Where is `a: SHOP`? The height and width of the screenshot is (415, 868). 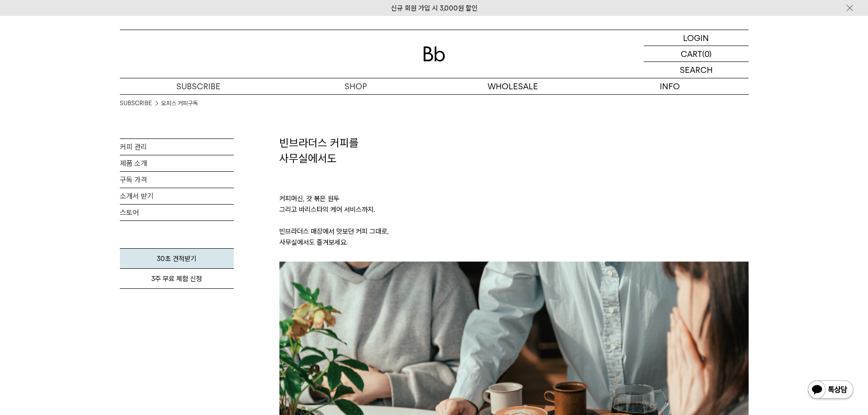 a: SHOP is located at coordinates (356, 86).